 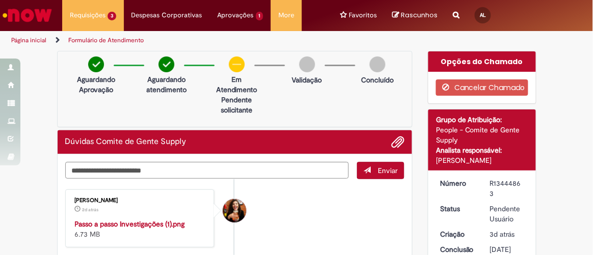 What do you see at coordinates (234, 211) in the screenshot?
I see `div: Tayna Marcia Teixeira Ferreira` at bounding box center [234, 211].